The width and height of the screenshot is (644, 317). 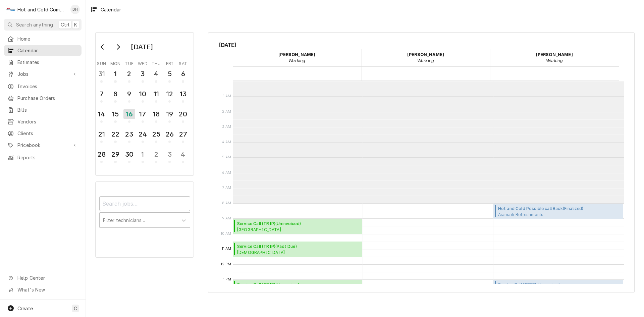 What do you see at coordinates (42, 121) in the screenshot?
I see `a: Vendors` at bounding box center [42, 121].